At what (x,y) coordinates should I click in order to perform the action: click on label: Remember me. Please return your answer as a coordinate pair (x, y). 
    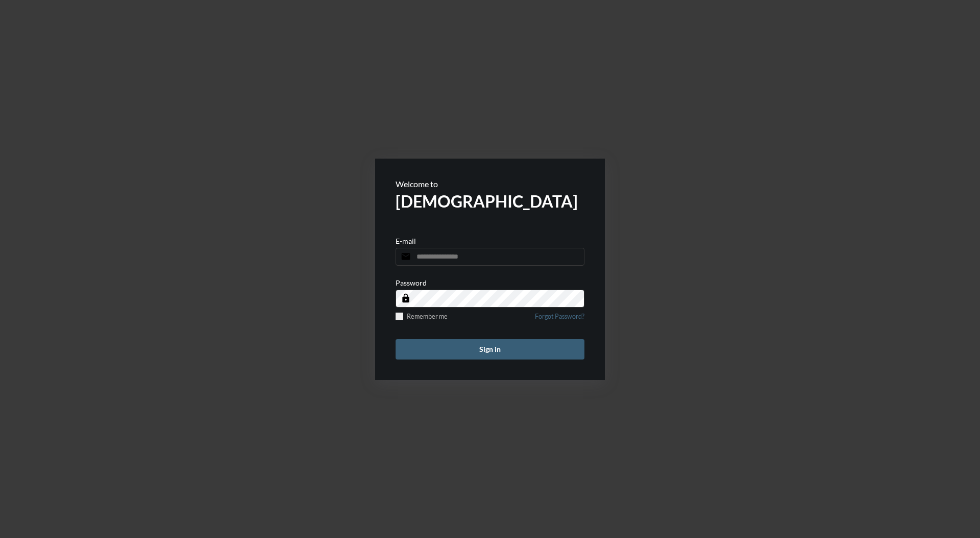
    Looking at the image, I should click on (422, 316).